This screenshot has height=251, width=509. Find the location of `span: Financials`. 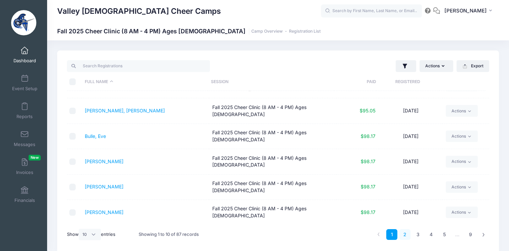

span: Financials is located at coordinates (25, 200).